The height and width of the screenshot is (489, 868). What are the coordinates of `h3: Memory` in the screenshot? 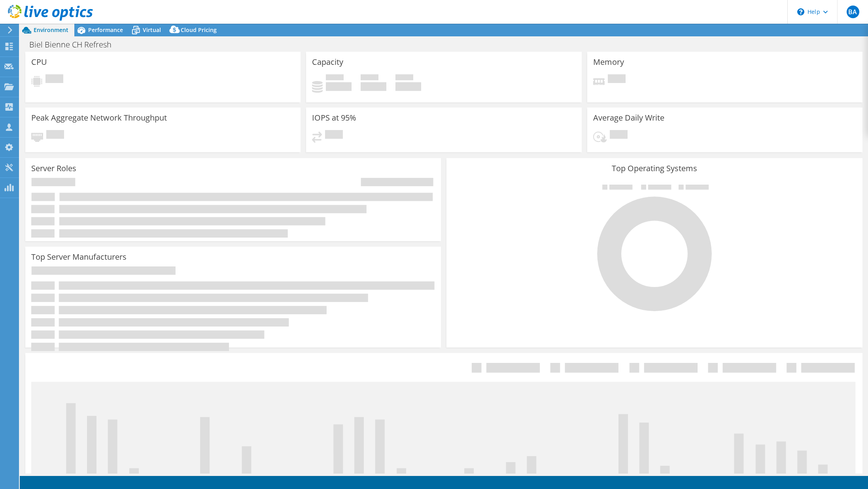 It's located at (608, 62).